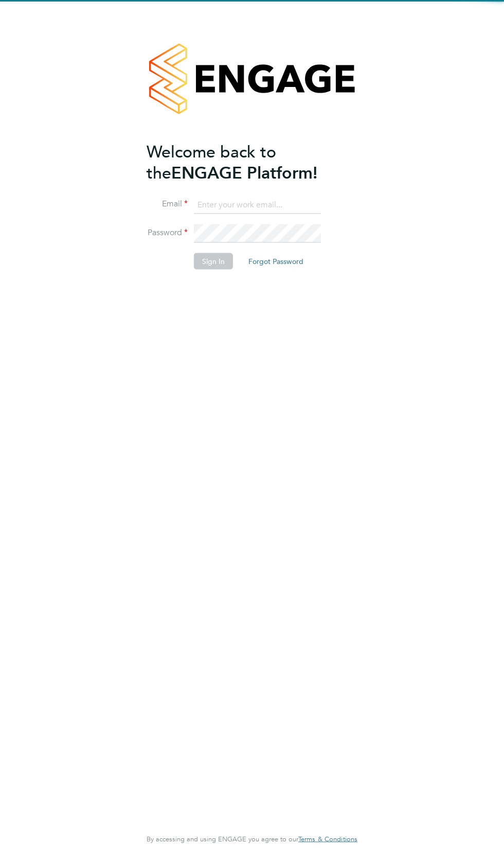 The width and height of the screenshot is (504, 864). What do you see at coordinates (212, 162) in the screenshot?
I see `span: Welcome back to the` at bounding box center [212, 162].